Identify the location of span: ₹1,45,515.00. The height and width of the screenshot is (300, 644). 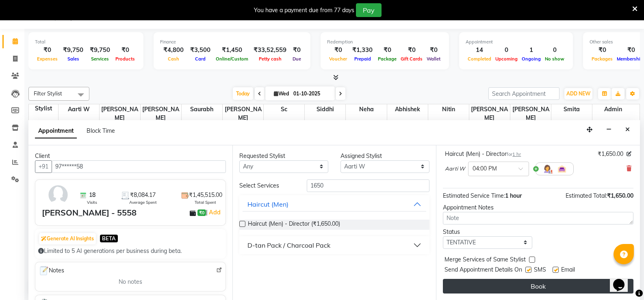
(206, 195).